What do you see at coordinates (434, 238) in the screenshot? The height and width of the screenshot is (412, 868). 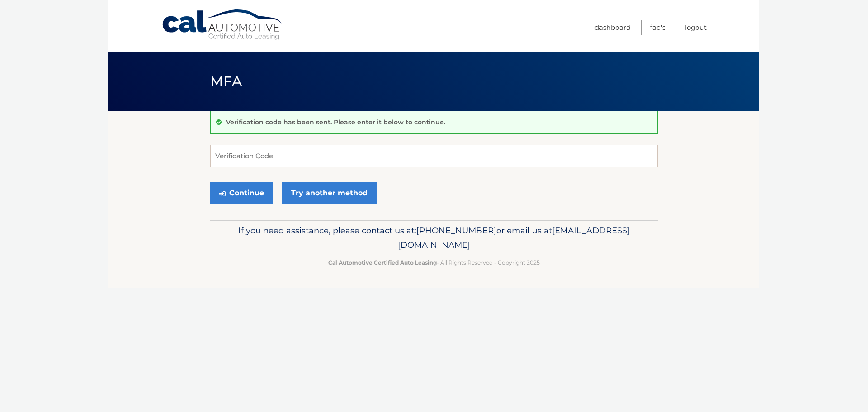 I see `p: If you need assistance, please contact us at: or email us at` at bounding box center [434, 238].